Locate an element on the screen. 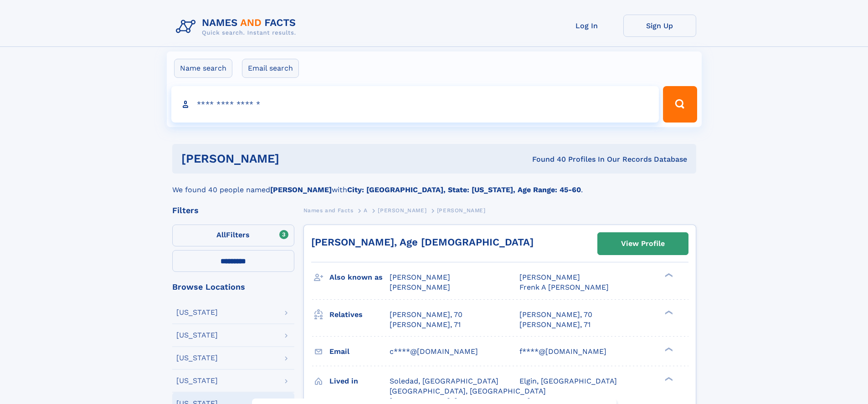 The image size is (868, 404). label: Filters is located at coordinates (234, 235).